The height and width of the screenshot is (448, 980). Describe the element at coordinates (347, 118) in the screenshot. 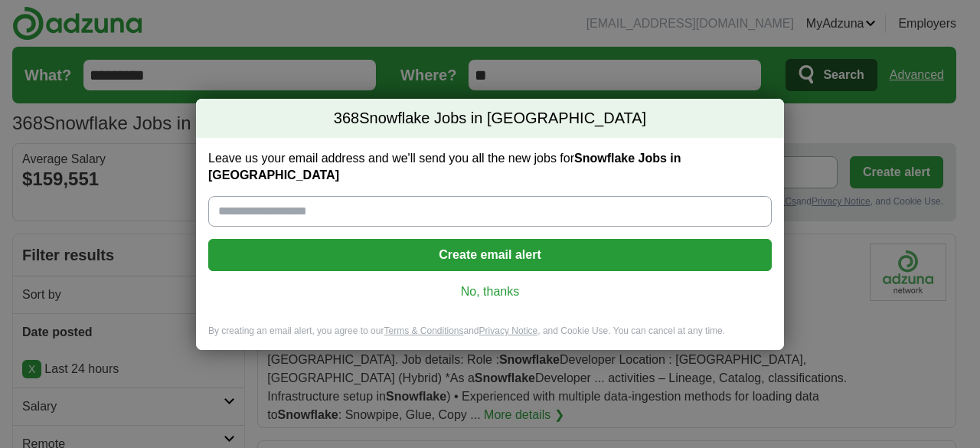

I see `span: 368` at that location.